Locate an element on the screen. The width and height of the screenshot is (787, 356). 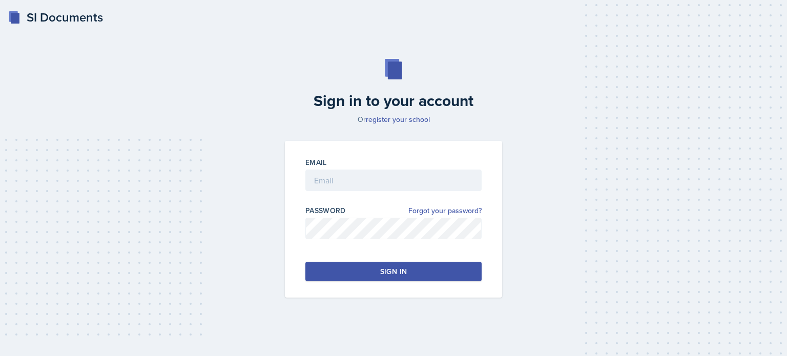
label: Email is located at coordinates (316, 162).